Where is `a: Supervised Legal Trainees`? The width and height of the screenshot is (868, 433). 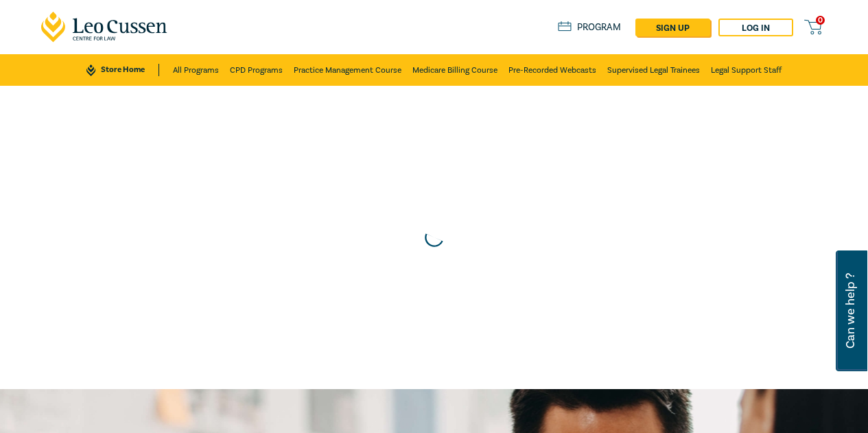
a: Supervised Legal Trainees is located at coordinates (653, 70).